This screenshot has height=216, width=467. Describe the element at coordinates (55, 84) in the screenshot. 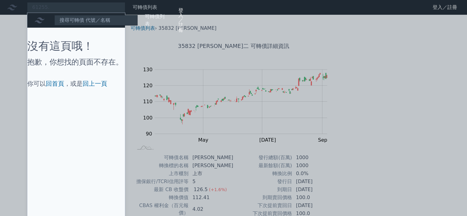

I see `a: 回首頁` at that location.